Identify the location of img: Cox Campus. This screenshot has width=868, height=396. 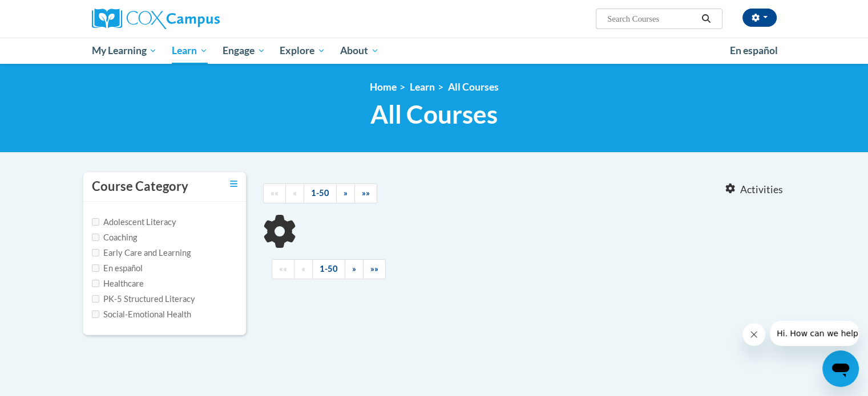
(156, 19).